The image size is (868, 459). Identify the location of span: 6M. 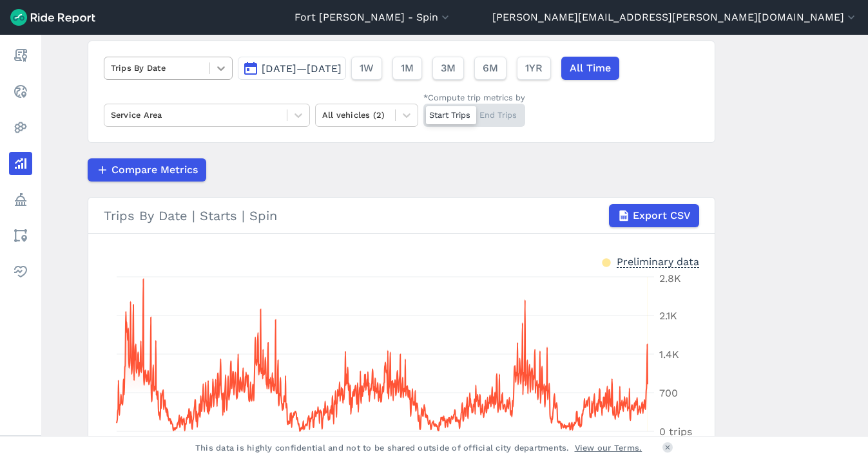
(491, 68).